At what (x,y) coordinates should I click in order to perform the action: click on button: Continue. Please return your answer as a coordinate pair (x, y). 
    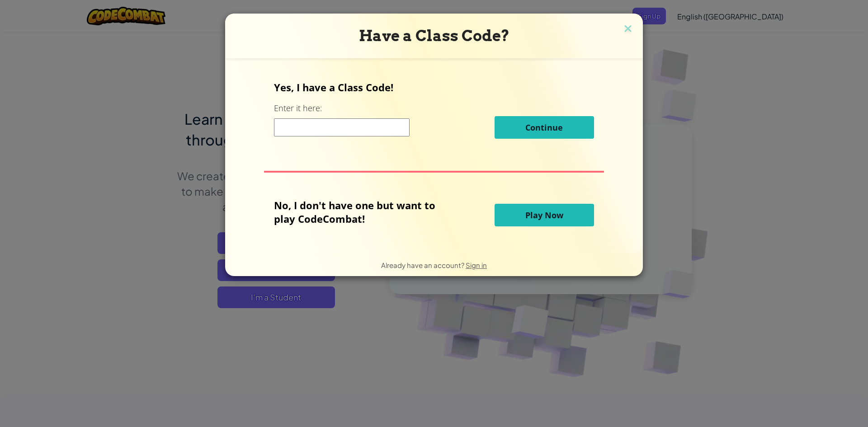
    Looking at the image, I should click on (544, 127).